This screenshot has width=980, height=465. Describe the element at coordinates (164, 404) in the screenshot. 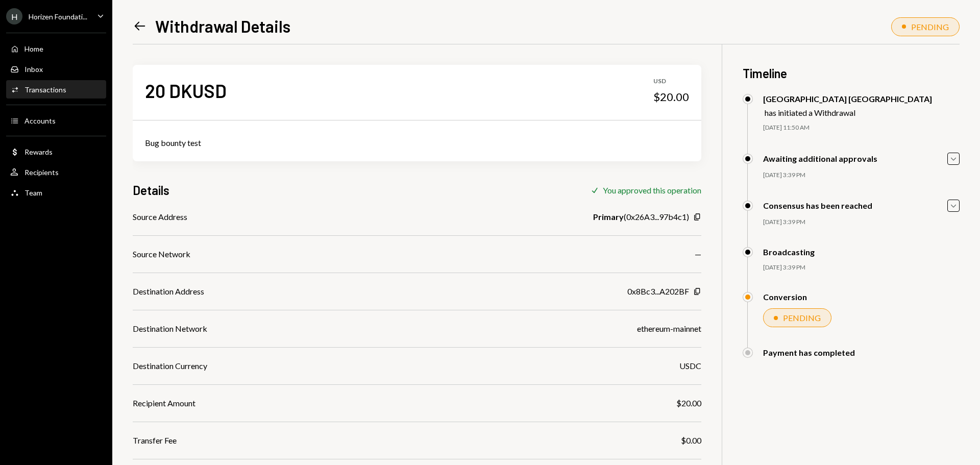

I see `div: Recipient Amount` at that location.